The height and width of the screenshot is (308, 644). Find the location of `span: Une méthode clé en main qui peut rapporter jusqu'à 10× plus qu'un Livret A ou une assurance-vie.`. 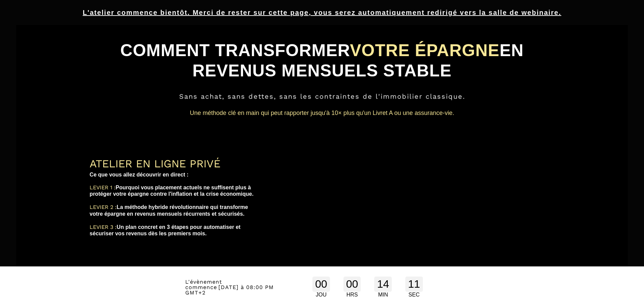

span: Une méthode clé en main qui peut rapporter jusqu'à 10× plus qu'un Livret A ou une assurance-vie. is located at coordinates (322, 113).